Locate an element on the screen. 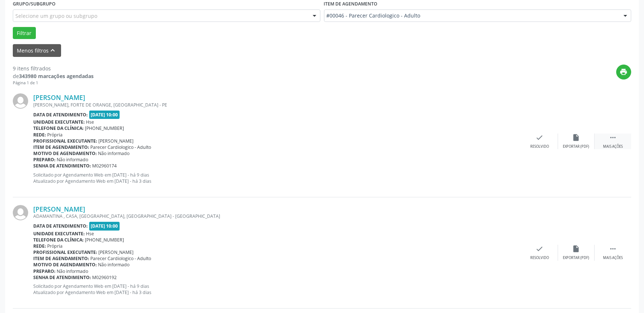 The width and height of the screenshot is (644, 313). span: M02960192 is located at coordinates (105, 278).